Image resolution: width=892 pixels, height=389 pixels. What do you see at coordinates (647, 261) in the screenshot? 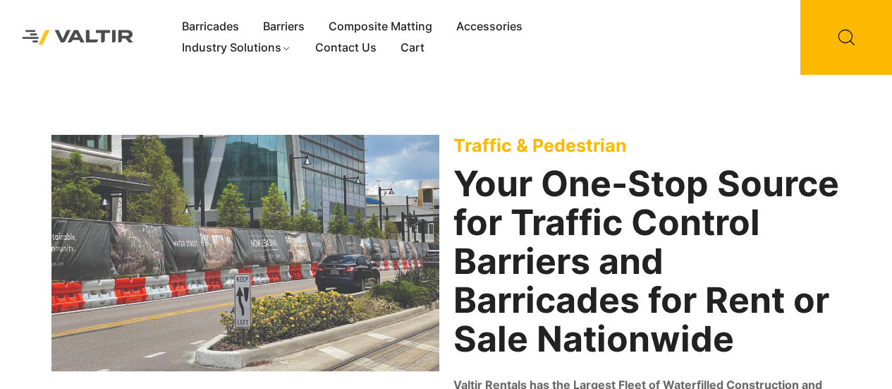
I see `h2: Your One-Stop Source for Traffic Control Barriers and Barricades for Rent or Sale Nationwide` at bounding box center [647, 261].